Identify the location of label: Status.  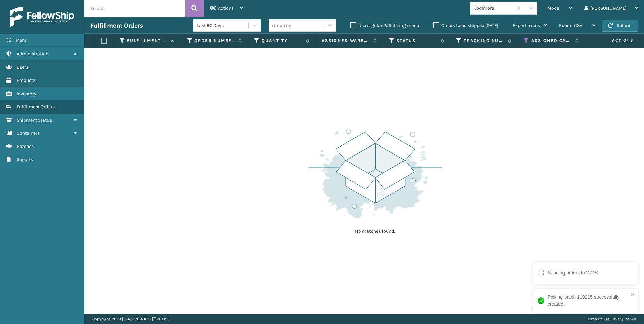
(417, 40).